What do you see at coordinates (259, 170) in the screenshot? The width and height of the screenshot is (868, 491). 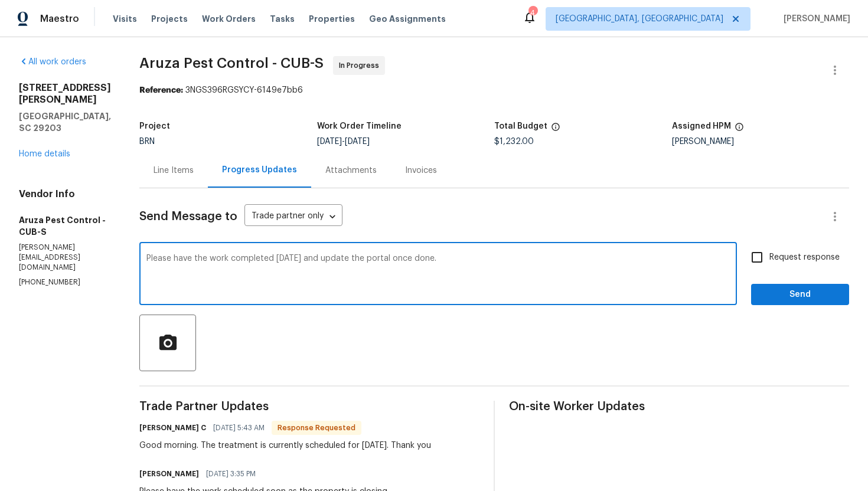 I see `div: Progress Updates` at bounding box center [259, 170].